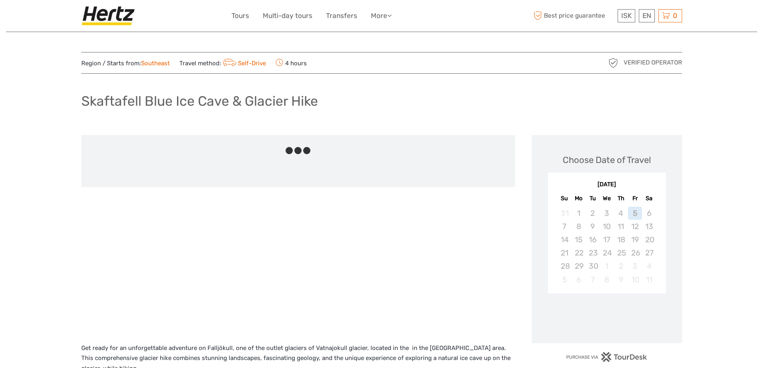 This screenshot has width=763, height=368. What do you see at coordinates (110, 16) in the screenshot?
I see `img: Hertz` at bounding box center [110, 16].